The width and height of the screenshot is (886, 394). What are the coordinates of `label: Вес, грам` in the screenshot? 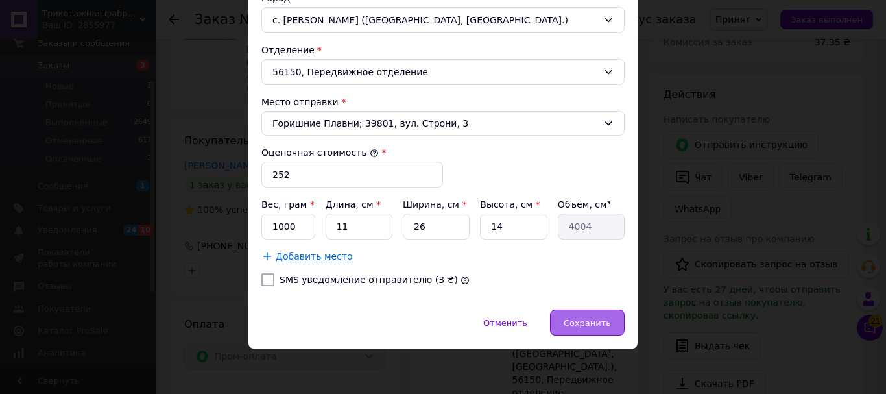 It's located at (288, 204).